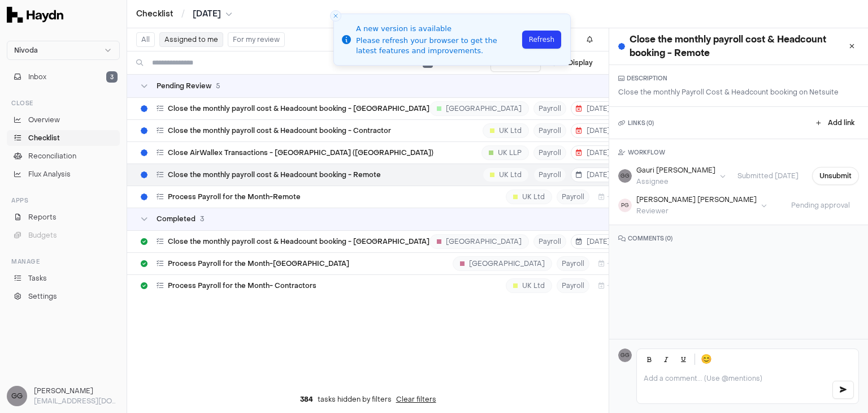  What do you see at coordinates (63, 200) in the screenshot?
I see `div: Apps` at bounding box center [63, 200].